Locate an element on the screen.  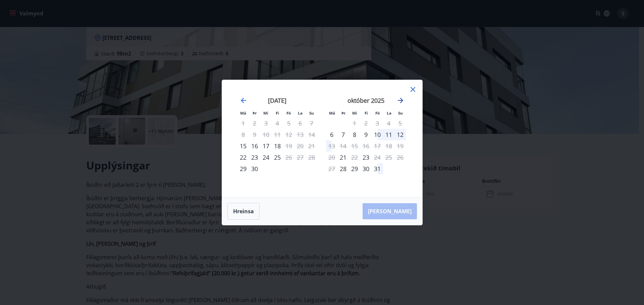
td: Not available. laugardagur, 25. október 2025 is located at coordinates (389, 158).